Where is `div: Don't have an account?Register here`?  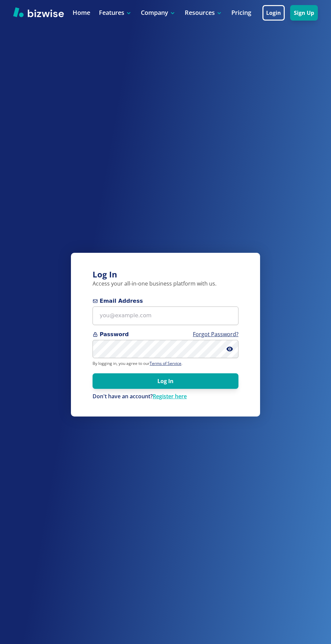
div: Don't have an account?Register here is located at coordinates (166, 397).